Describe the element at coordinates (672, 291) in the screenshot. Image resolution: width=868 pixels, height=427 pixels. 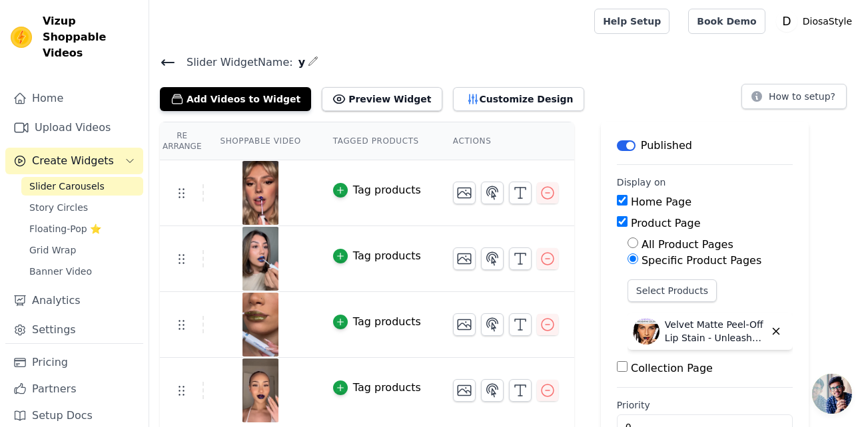
I see `button: Select Products` at that location.